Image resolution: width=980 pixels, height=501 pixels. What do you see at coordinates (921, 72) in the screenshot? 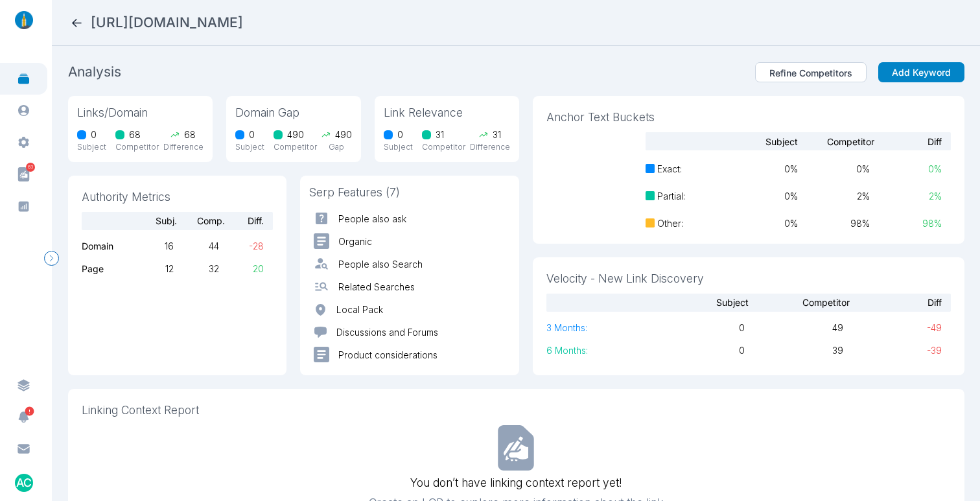
I see `button: Add Keyword` at bounding box center [921, 72].